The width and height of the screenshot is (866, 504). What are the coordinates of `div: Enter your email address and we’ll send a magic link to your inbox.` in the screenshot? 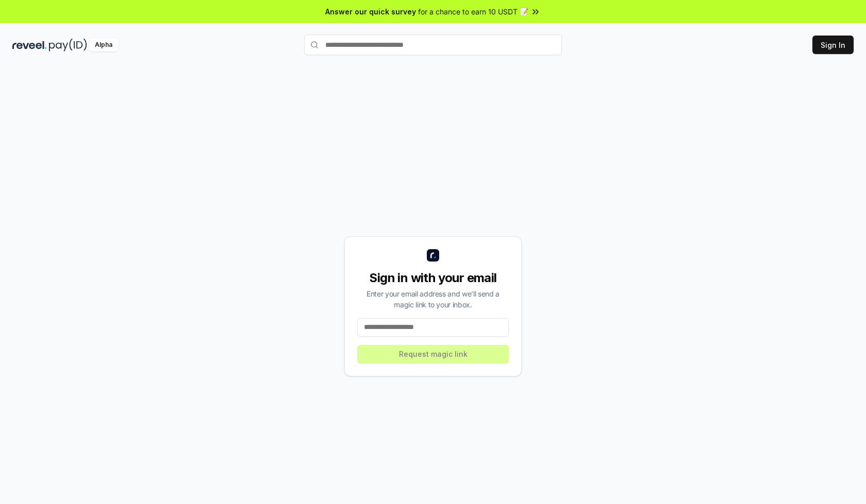 It's located at (433, 299).